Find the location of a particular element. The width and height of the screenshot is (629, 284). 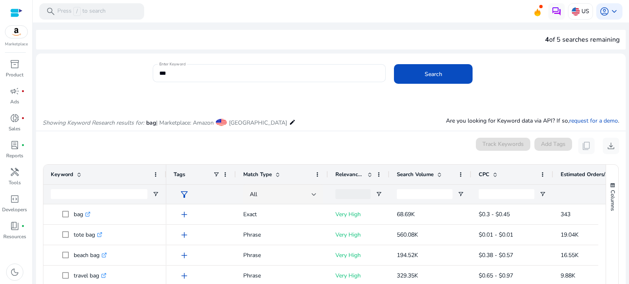

span: 4 is located at coordinates (547, 40).